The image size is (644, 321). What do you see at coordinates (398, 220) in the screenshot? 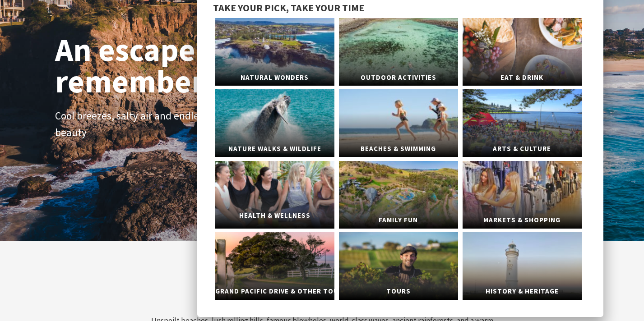
I see `span: Family Fun` at bounding box center [398, 220].